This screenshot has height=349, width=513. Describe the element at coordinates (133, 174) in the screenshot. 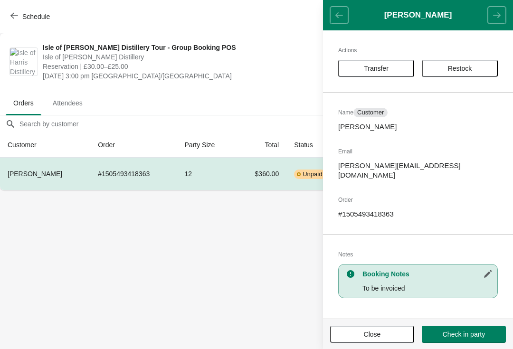

I see `td: # 1505493418363` at that location.